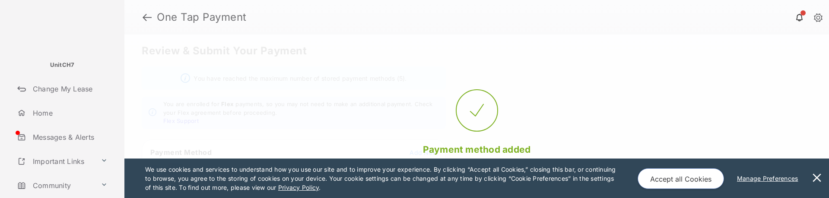 This screenshot has width=829, height=198. Describe the element at coordinates (202, 17) in the screenshot. I see `strong: One Tap Payment` at that location.